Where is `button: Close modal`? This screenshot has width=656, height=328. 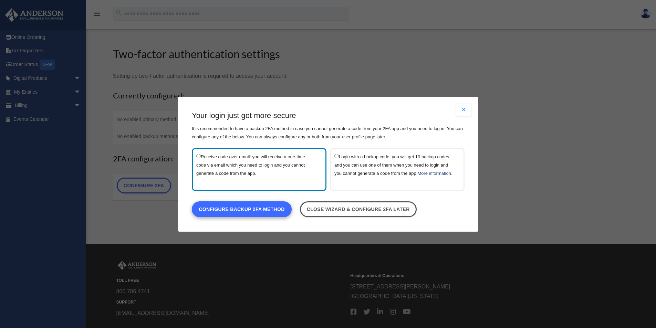
button: Close modal is located at coordinates (464, 110).